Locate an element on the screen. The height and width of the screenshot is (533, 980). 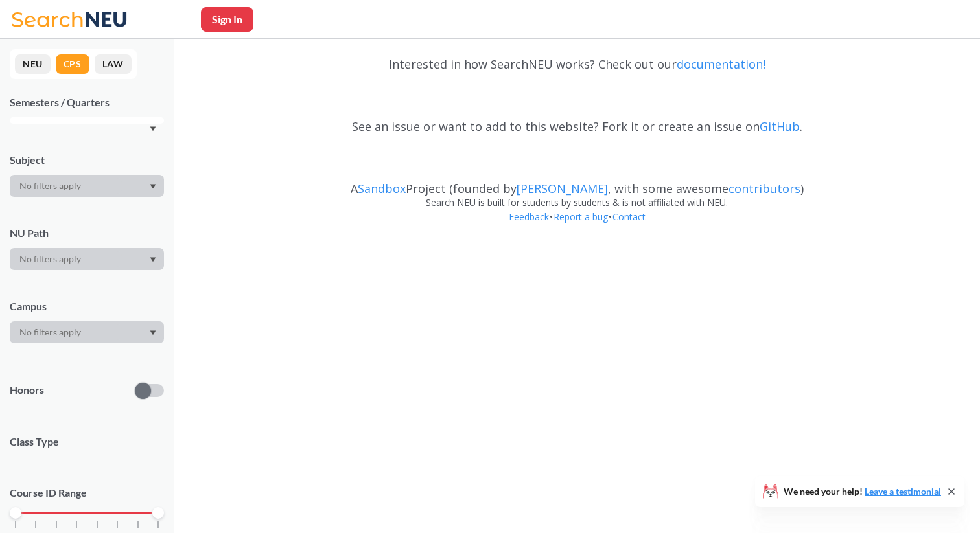
a: GitHub is located at coordinates (779, 127).